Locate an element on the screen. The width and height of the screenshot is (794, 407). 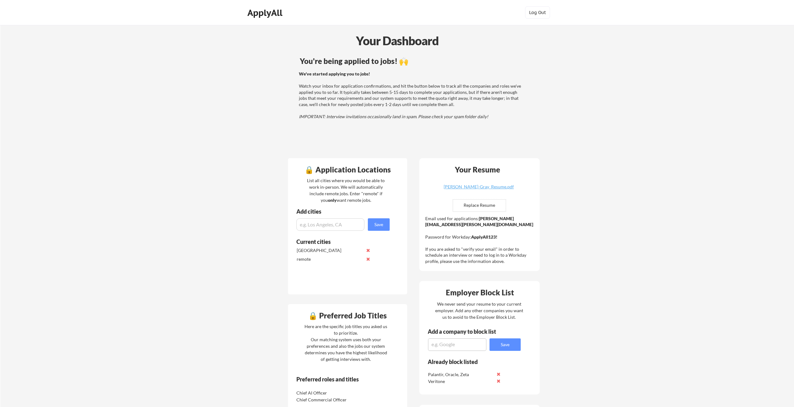
div: ApplyAll is located at coordinates (266, 13).